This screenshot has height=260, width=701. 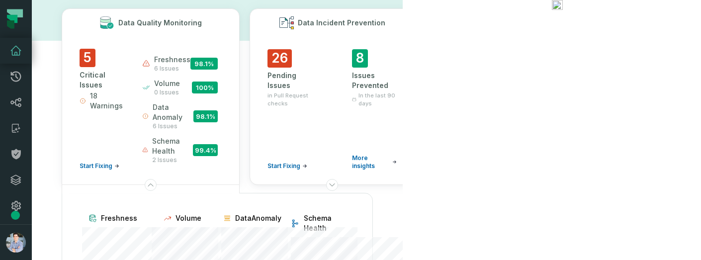 What do you see at coordinates (375, 81) in the screenshot?
I see `div: Issues Prevented` at bounding box center [375, 81].